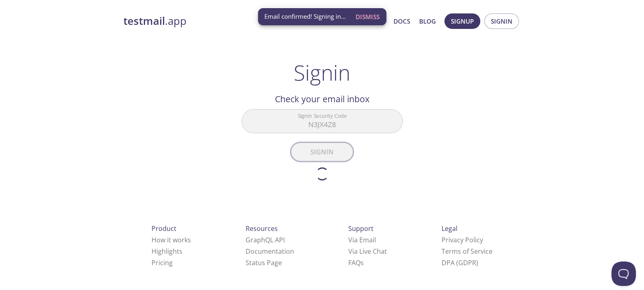 This screenshot has height=290, width=644. Describe the element at coordinates (219, 21) in the screenshot. I see `a: testmail.app` at that location.